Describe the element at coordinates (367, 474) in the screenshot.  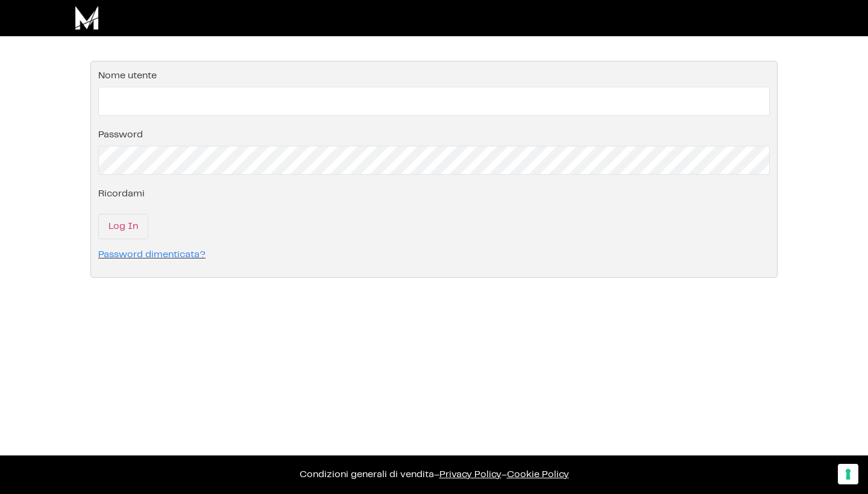
I see `a: Condizioni generali di vendita` at that location.